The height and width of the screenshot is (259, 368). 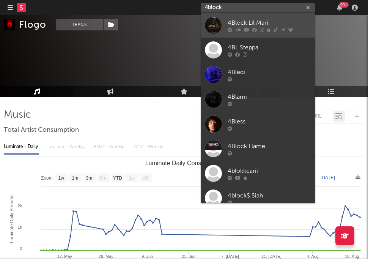 What do you see at coordinates (258, 124) in the screenshot?
I see `a: 4Bless` at bounding box center [258, 124].